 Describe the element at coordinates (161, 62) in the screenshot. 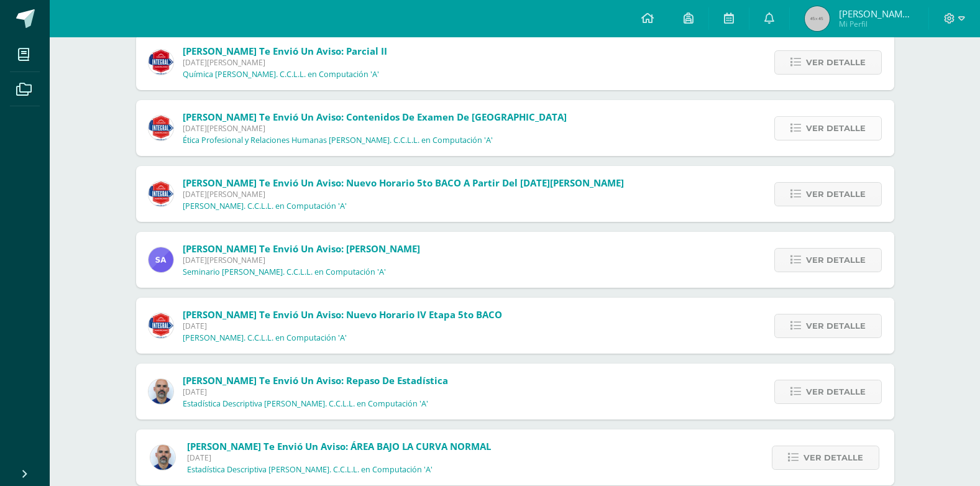

I see `img: 21588b49a14a63eb6c43a3d6c8f636e1.png` at that location.